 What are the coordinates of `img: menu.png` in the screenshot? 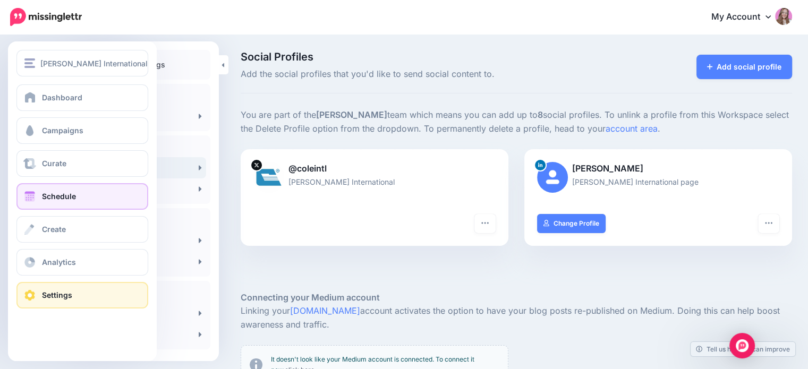 It's located at (30, 63).